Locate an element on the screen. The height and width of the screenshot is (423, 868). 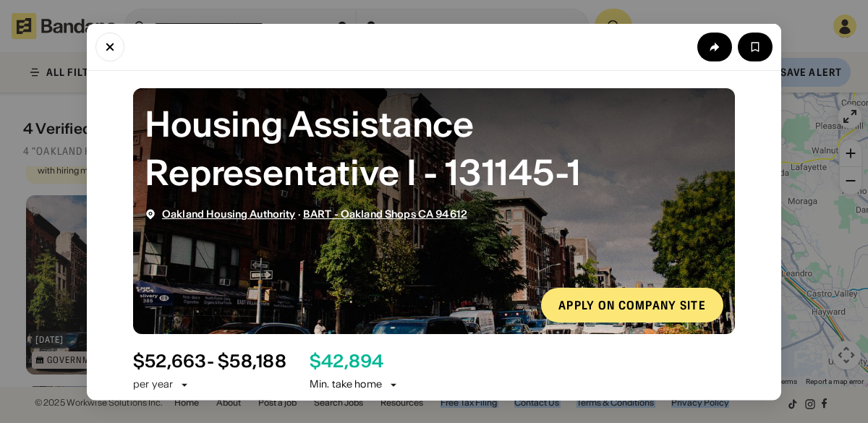
div: Min. take home is located at coordinates (354, 385).